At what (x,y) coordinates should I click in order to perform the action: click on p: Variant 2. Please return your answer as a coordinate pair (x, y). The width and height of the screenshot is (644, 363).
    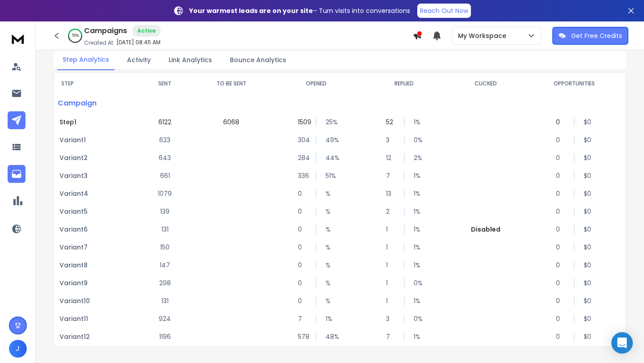
    Looking at the image, I should click on (97, 158).